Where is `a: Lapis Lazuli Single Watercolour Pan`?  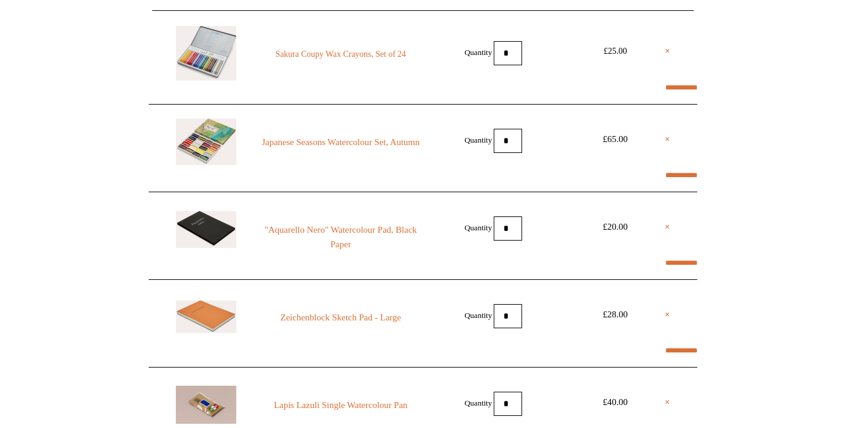
a: Lapis Lazuli Single Watercolour Pan is located at coordinates (341, 405).